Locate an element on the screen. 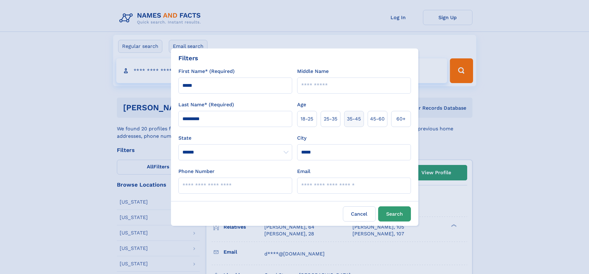 This screenshot has width=589, height=274. label: Last Name* (Required) is located at coordinates (206, 105).